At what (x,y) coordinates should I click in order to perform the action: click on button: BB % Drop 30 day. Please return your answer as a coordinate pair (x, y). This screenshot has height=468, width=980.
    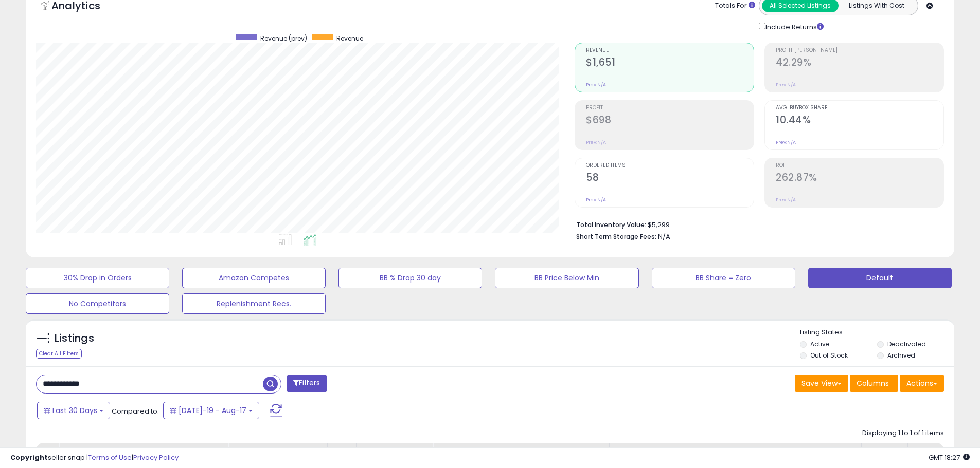
    Looking at the image, I should click on (410, 278).